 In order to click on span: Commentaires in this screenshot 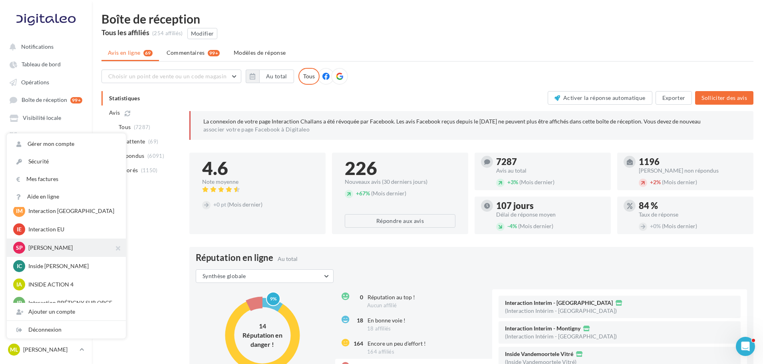, I will do `click(186, 53)`.